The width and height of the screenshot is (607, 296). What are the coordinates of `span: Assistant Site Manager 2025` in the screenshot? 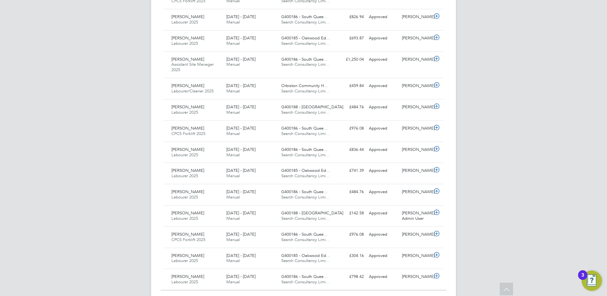 It's located at (192, 67).